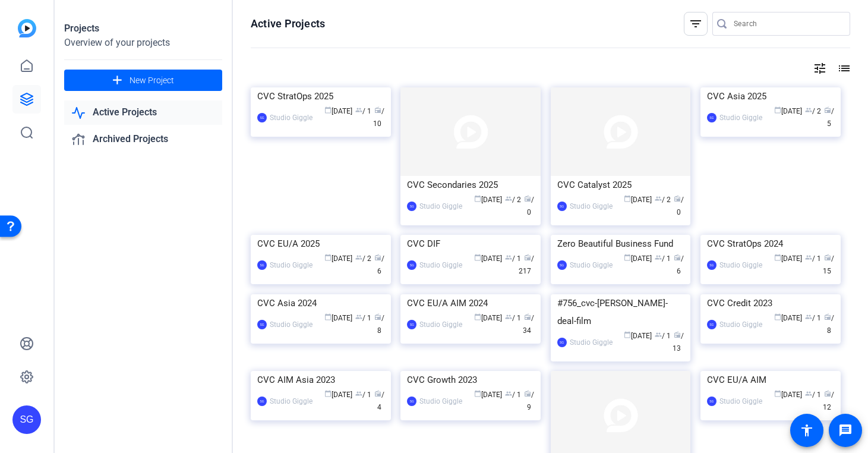 This screenshot has width=868, height=453. Describe the element at coordinates (529, 401) in the screenshot. I see `span: / 9` at that location.